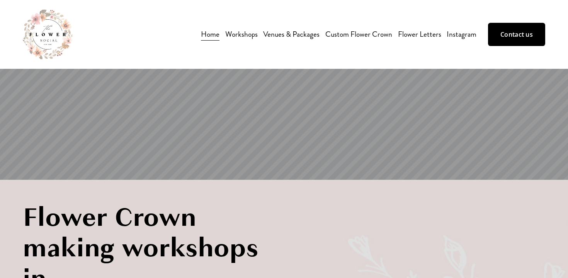  What do you see at coordinates (47, 34) in the screenshot?
I see `a: The Flower Social` at bounding box center [47, 34].